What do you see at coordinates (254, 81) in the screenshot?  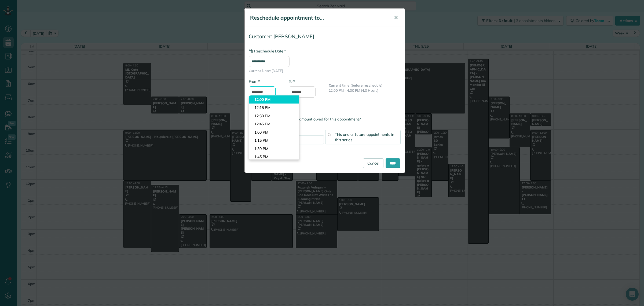 I see `label: From` at bounding box center [254, 81].